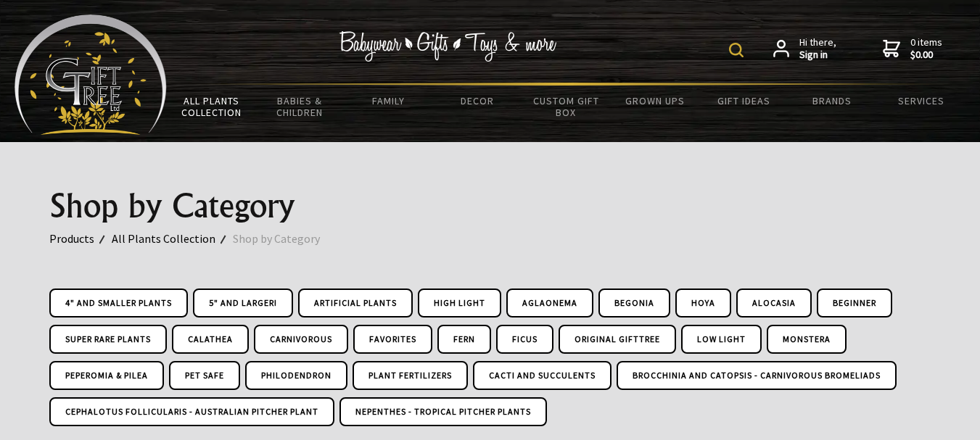 This screenshot has height=440, width=980. I want to click on img: Babywear - Gifts - Toys & more, so click(448, 46).